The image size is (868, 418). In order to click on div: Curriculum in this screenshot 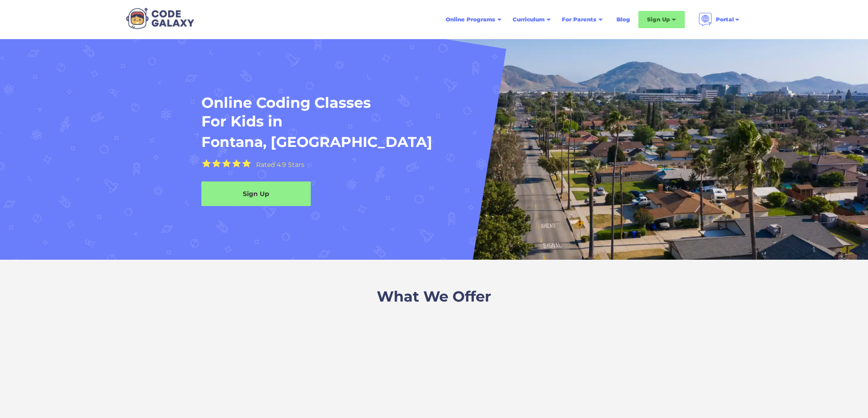, I will do `click(528, 20)`.